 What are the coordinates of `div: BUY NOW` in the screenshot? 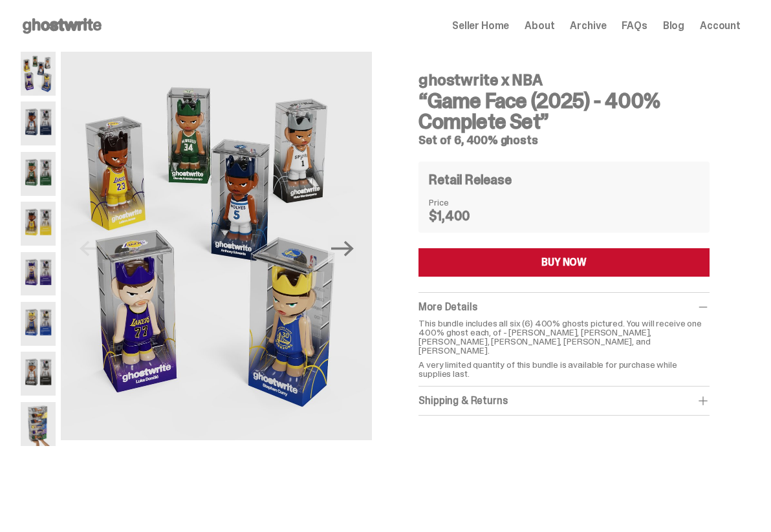 It's located at (564, 263).